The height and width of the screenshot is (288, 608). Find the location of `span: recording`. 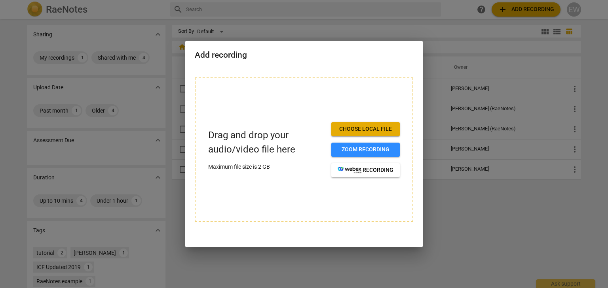

span: recording is located at coordinates (365, 171).